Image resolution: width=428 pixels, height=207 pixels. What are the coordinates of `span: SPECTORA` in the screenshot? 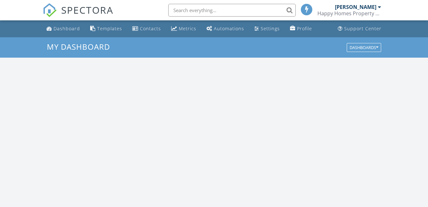 It's located at (87, 10).